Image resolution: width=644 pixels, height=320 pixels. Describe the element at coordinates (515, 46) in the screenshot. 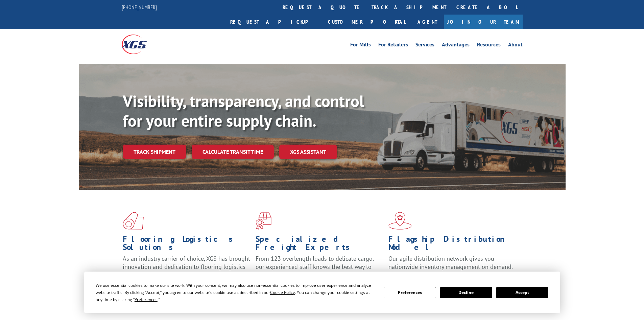

I see `a: About` at that location.